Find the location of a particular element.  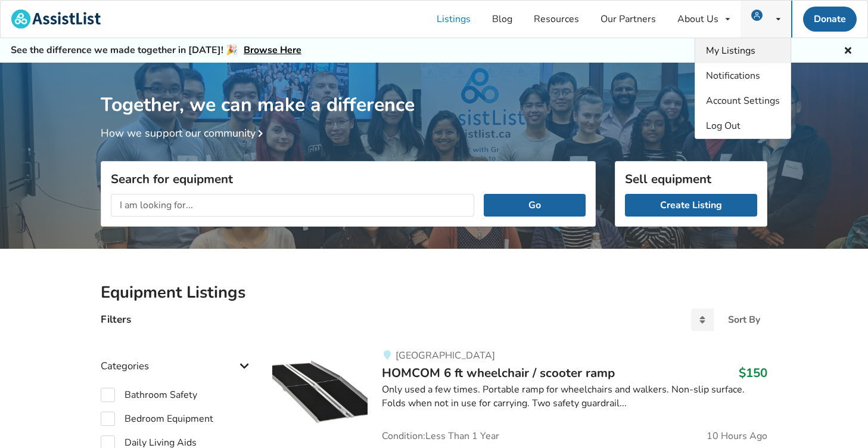

label: Bathroom Safety is located at coordinates (149, 394).